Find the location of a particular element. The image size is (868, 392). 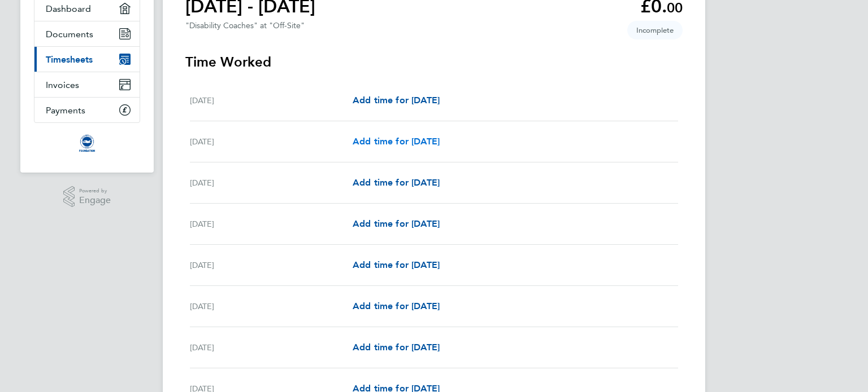

span: Documents is located at coordinates (69, 34).